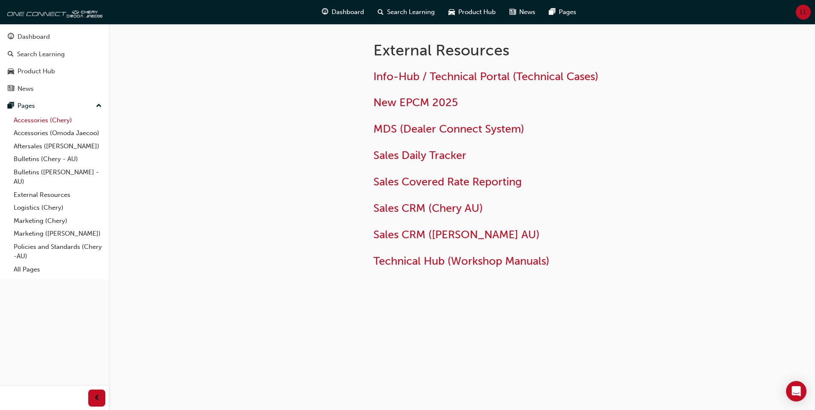 The height and width of the screenshot is (410, 815). I want to click on span: Sales Daily Tracker, so click(420, 155).